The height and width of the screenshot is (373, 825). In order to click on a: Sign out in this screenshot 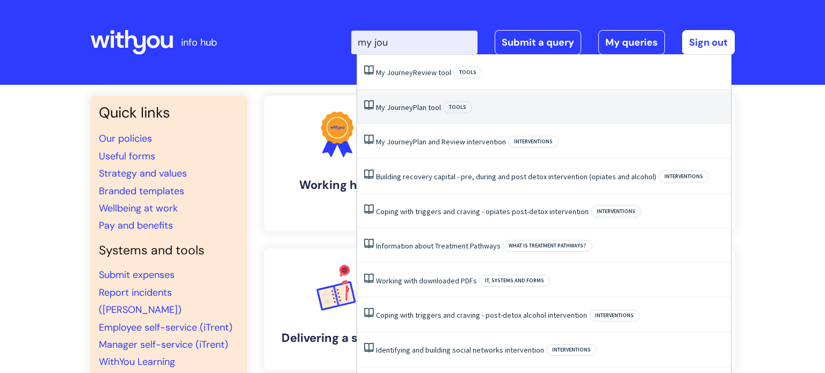, I will do `click(709, 42)`.